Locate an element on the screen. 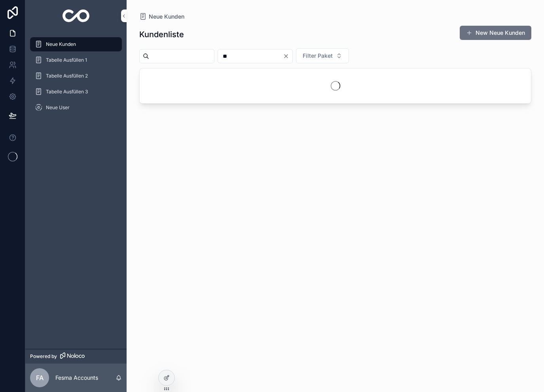 The image size is (544, 392). span: Powered by is located at coordinates (43, 357).